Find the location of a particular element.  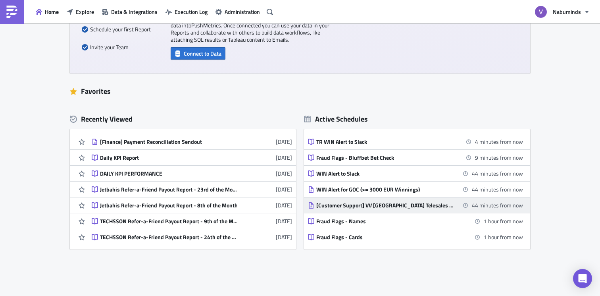

button: Execution Log is located at coordinates (187, 12).